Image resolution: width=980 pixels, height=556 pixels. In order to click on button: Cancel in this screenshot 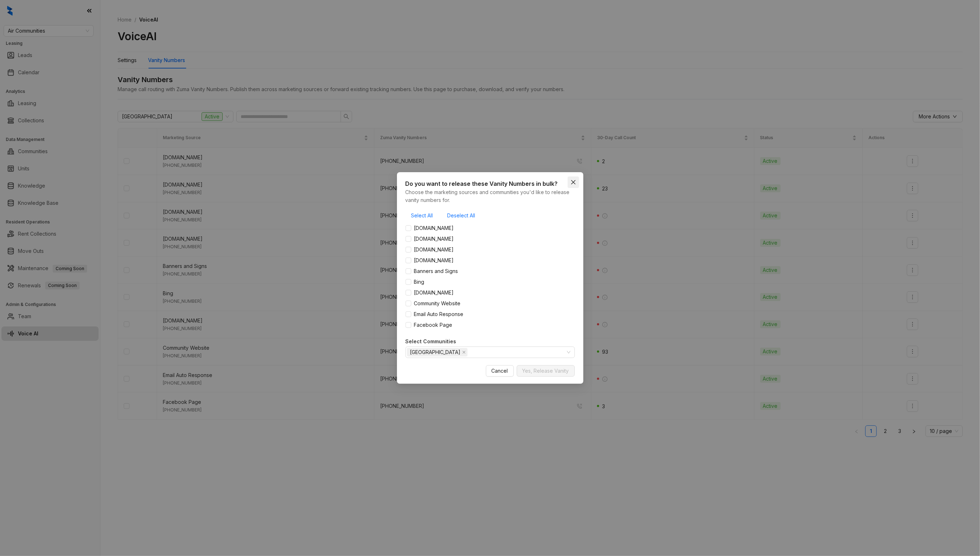, I will do `click(499, 371)`.